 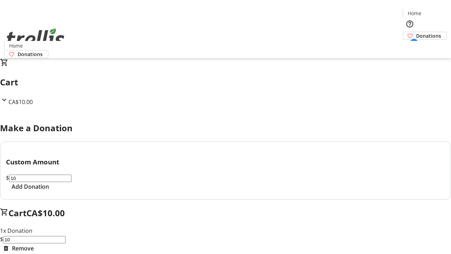 I want to click on span: Remove, so click(x=23, y=248).